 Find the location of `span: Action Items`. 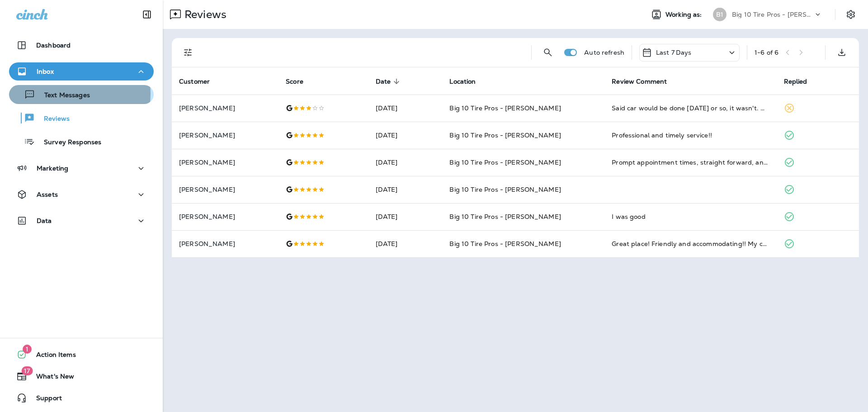

span: Action Items is located at coordinates (52, 356).